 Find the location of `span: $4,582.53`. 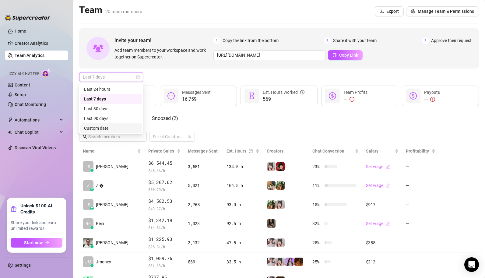

span: $4,582.53 is located at coordinates (165, 201).